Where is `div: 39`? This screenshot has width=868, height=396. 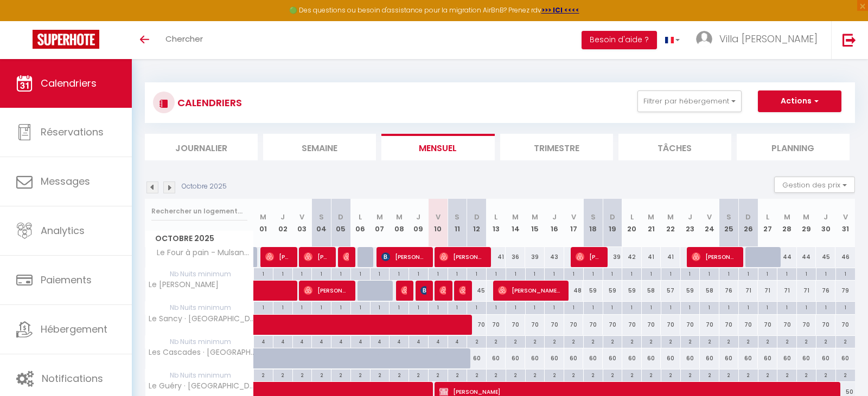 div: 39 is located at coordinates (535, 257).